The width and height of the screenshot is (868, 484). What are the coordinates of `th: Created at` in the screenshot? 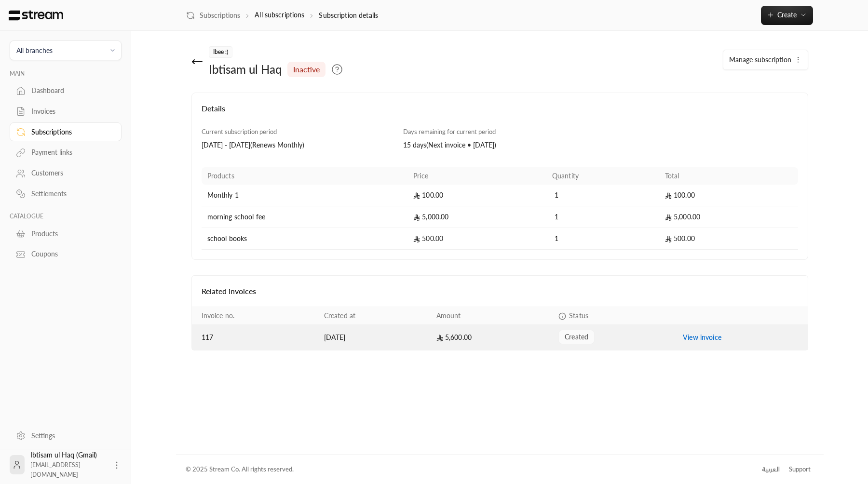 It's located at (374, 316).